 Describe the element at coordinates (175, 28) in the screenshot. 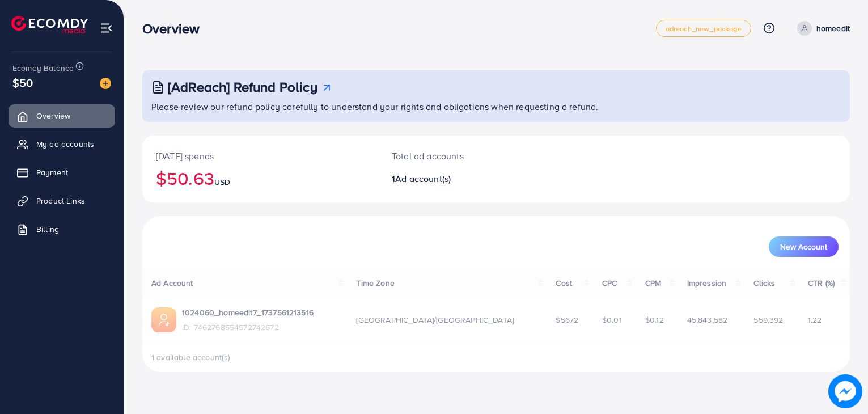

I see `h3: Overview` at that location.